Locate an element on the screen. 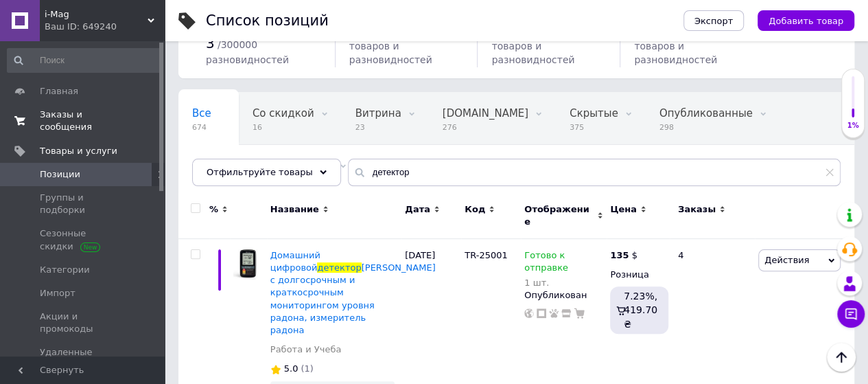 The image size is (868, 384). span: Домашний цифровой is located at coordinates (295, 261).